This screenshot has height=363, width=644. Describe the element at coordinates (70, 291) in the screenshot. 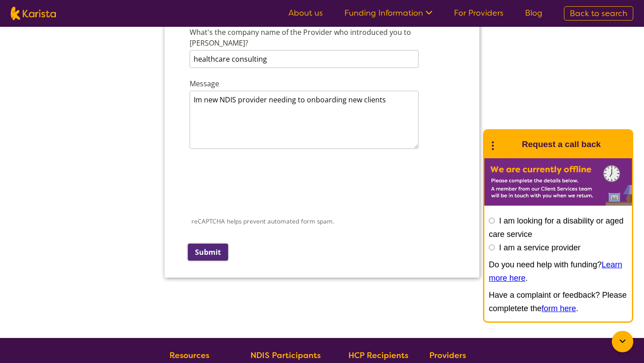

I see `label: Behaviour support` at that location.